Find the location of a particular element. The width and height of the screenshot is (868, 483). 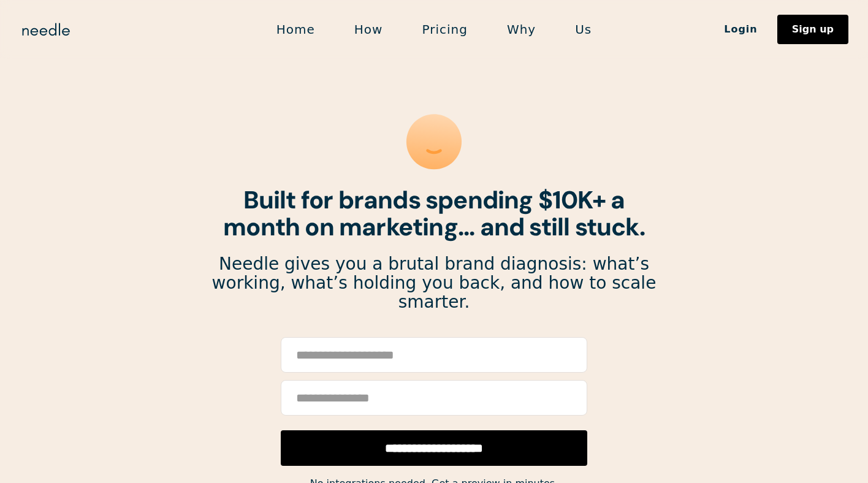

a: Login is located at coordinates (740, 30).